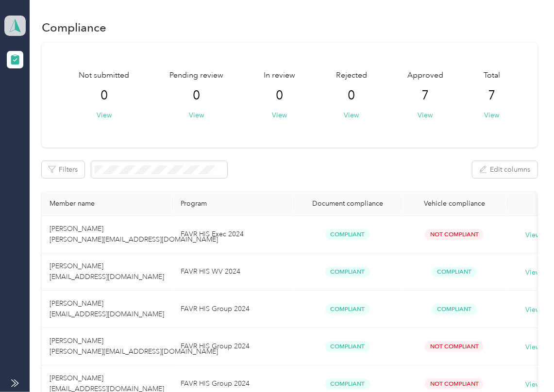 The width and height of the screenshot is (554, 392). What do you see at coordinates (108, 204) in the screenshot?
I see `th: Member name` at bounding box center [108, 204].